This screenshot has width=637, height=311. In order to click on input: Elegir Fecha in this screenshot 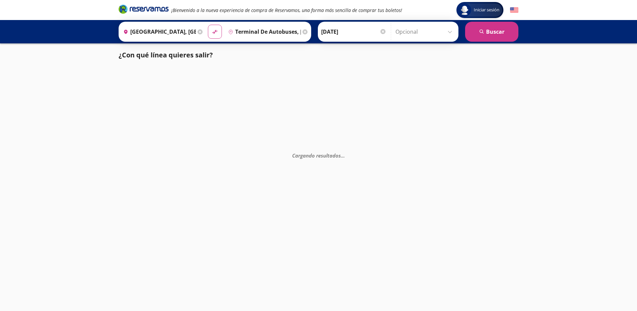, I will do `click(354, 32)`.